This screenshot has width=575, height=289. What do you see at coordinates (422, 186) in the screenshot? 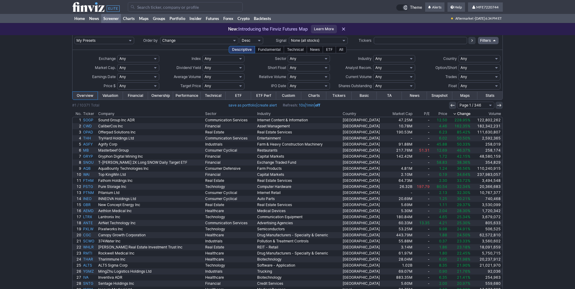
I see `a: 197.79` at bounding box center [422, 186].